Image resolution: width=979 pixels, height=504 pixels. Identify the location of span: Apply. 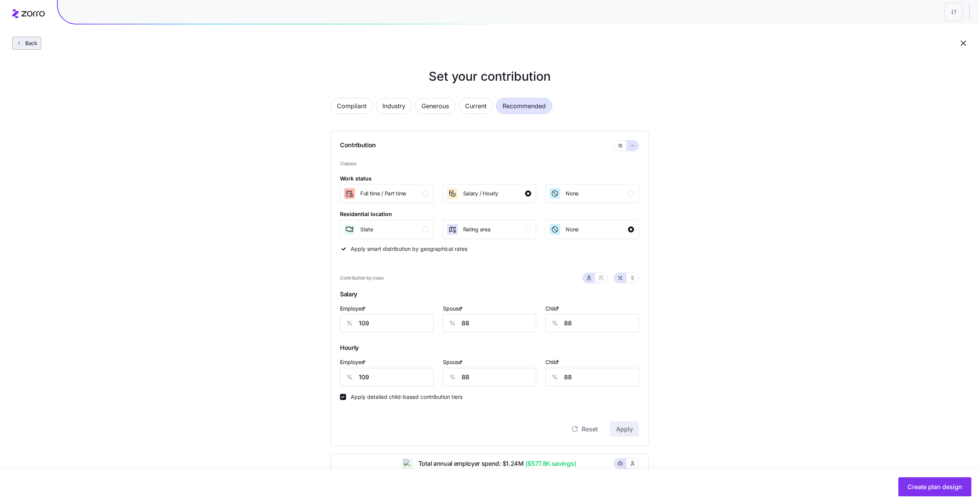
(624, 429).